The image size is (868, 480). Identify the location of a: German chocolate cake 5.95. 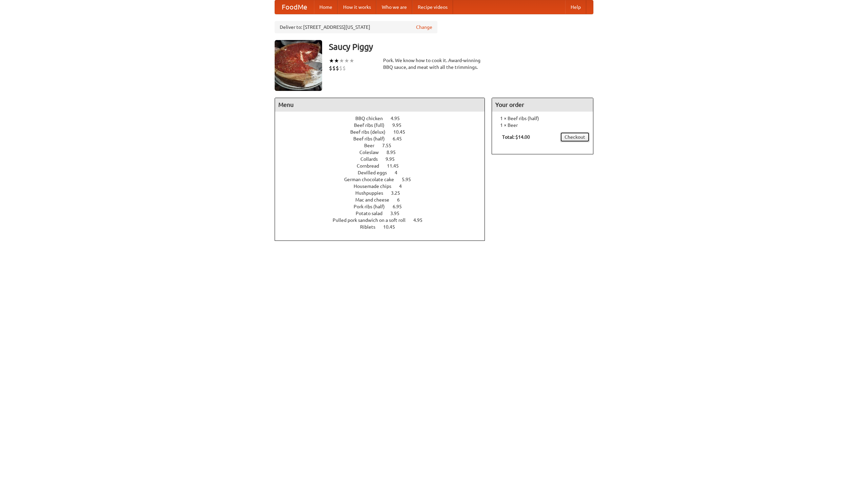
(384, 179).